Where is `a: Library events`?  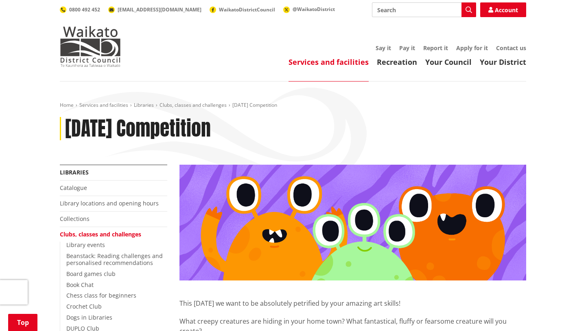
a: Library events is located at coordinates (85, 244).